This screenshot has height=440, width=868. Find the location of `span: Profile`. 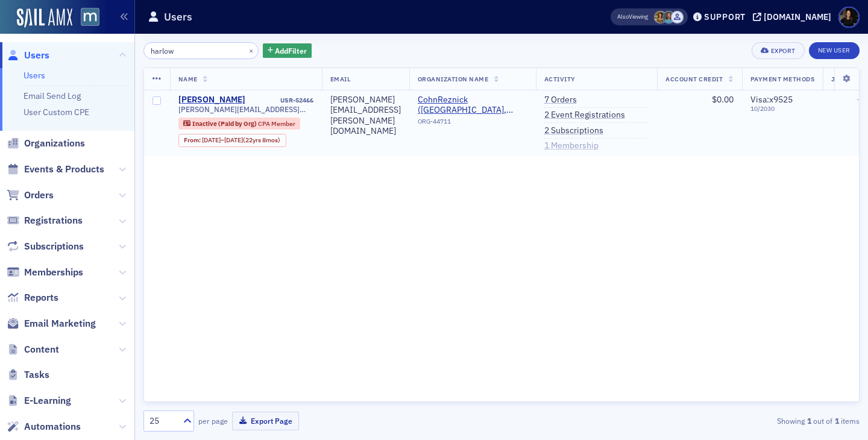

span: Profile is located at coordinates (849, 17).